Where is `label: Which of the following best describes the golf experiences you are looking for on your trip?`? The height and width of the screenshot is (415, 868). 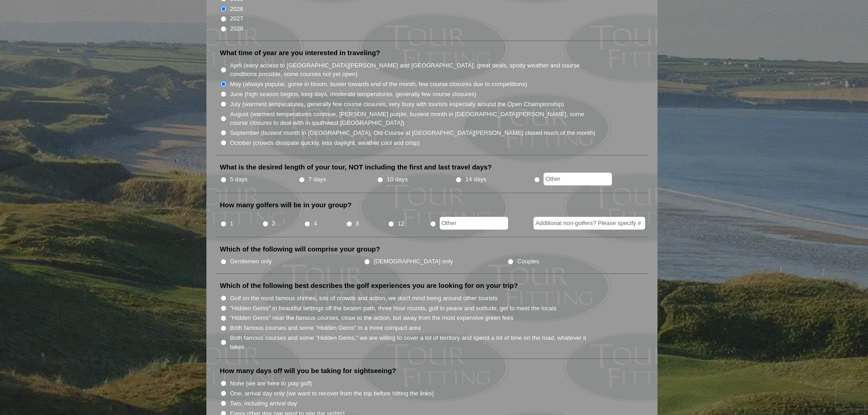
label: Which of the following best describes the golf experiences you are looking for on your trip? is located at coordinates (369, 286).